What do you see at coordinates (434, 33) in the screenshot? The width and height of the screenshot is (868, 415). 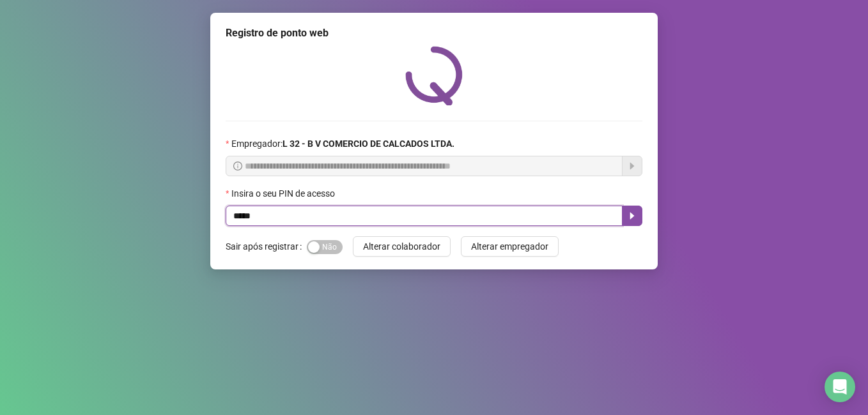 I see `div: Registro de ponto web` at bounding box center [434, 33].